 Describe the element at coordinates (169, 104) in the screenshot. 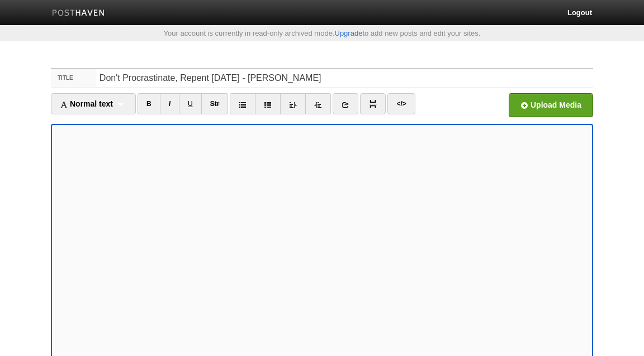

I see `a: I` at that location.